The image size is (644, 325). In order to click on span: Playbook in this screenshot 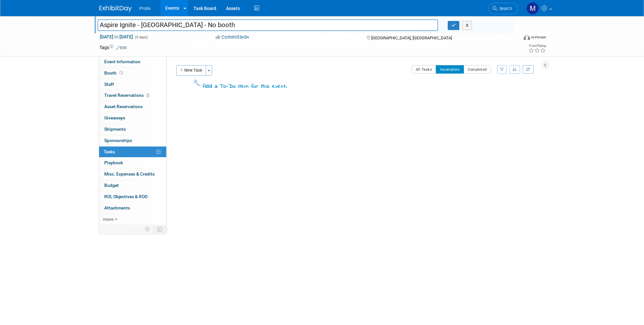, I will do `click(114, 162)`.